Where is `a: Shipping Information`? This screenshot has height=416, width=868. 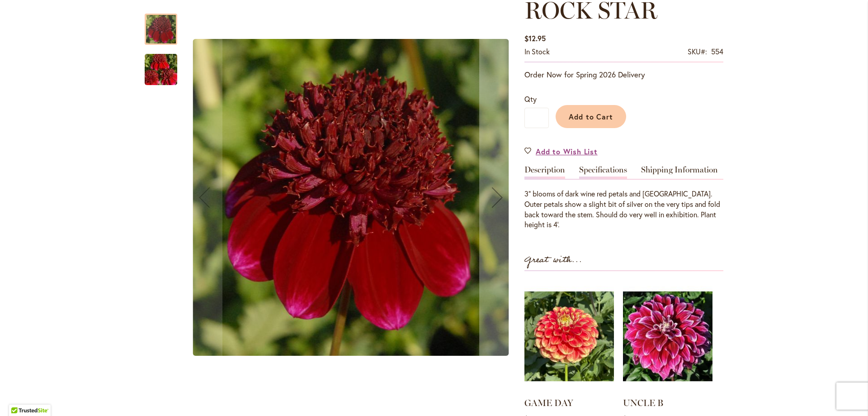
a: Shipping Information is located at coordinates (680, 172).